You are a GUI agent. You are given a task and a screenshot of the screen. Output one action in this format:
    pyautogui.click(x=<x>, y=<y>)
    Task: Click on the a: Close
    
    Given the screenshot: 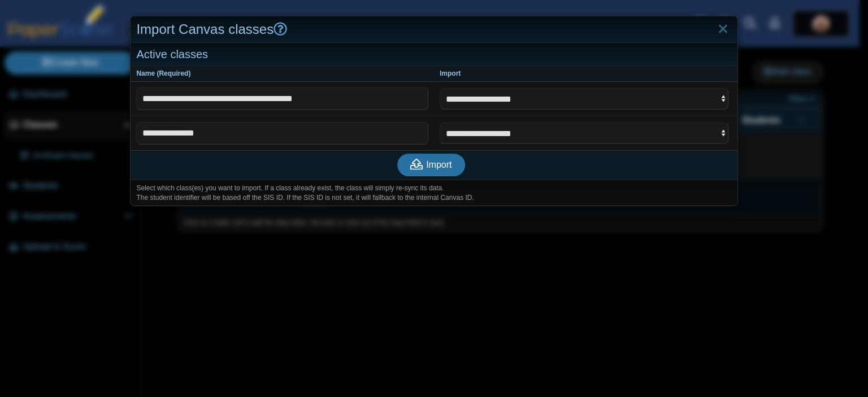 What is the action you would take?
    pyautogui.click(x=723, y=30)
    